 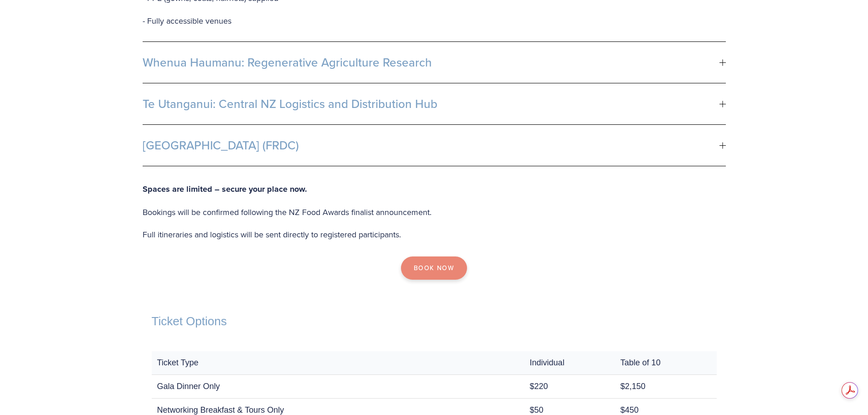 What do you see at coordinates (666, 386) in the screenshot?
I see `td: $2,150` at bounding box center [666, 386].